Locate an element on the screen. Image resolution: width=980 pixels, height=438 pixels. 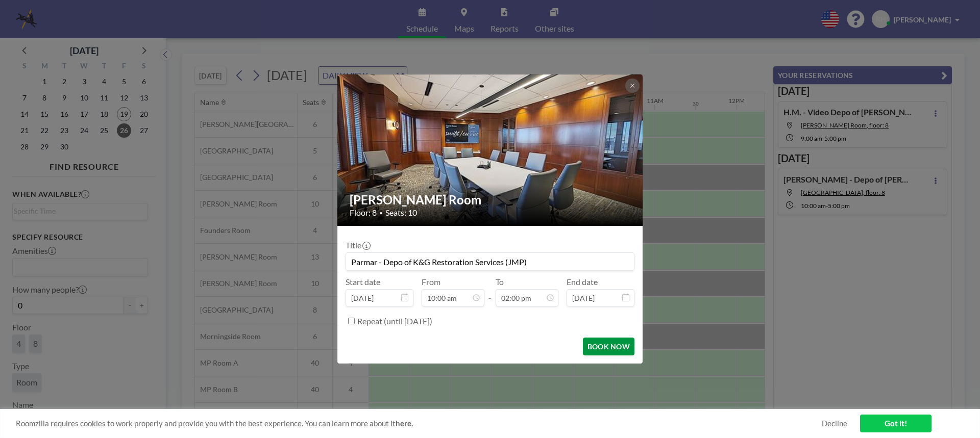
input: Roxanne's reservation is located at coordinates (490, 262).